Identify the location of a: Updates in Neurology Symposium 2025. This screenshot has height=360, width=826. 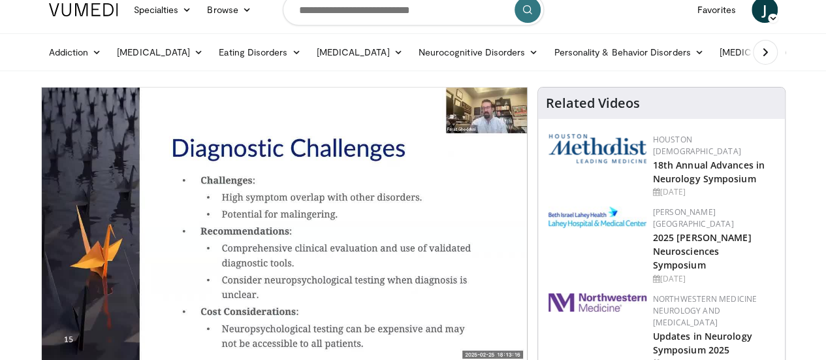
(702, 343).